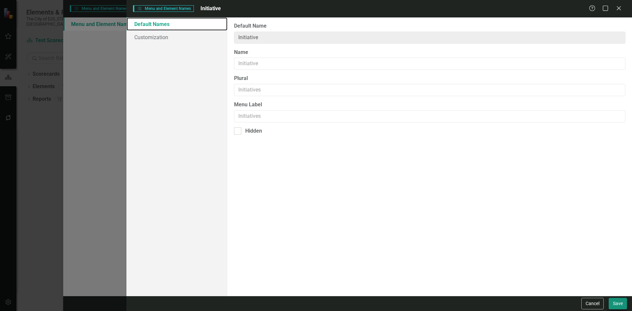 The image size is (632, 311). What do you see at coordinates (429, 64) in the screenshot?
I see `input: Initiative` at bounding box center [429, 64].